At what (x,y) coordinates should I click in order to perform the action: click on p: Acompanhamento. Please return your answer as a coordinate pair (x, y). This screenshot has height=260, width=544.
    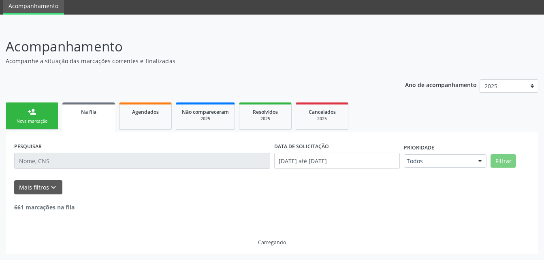
    Looking at the image, I should click on (192, 47).